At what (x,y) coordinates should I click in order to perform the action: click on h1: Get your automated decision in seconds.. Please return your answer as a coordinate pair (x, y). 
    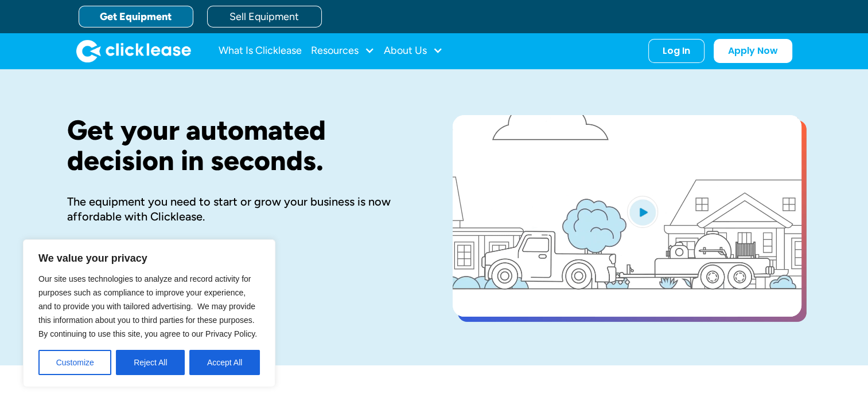
    Looking at the image, I should click on (241, 145).